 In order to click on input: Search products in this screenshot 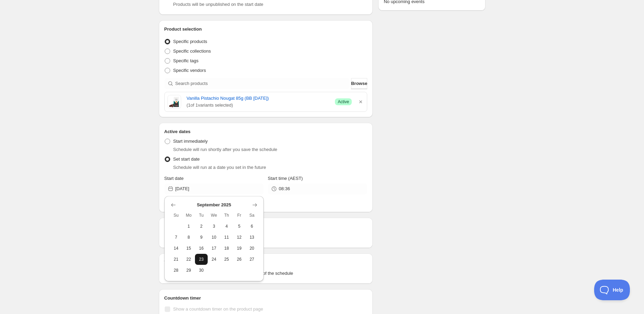, I will do `click(263, 83)`.